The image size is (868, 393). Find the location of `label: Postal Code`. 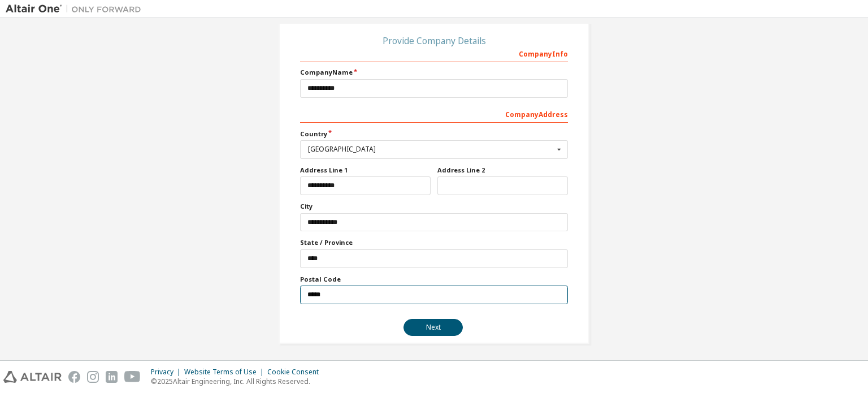

label: Postal Code is located at coordinates (434, 279).